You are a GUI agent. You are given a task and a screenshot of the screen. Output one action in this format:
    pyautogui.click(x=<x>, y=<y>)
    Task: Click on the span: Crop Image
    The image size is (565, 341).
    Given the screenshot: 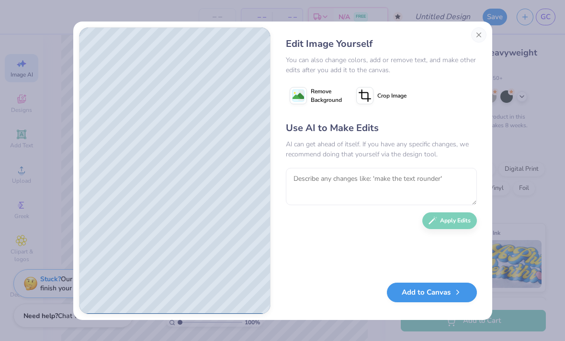 What is the action you would take?
    pyautogui.click(x=392, y=96)
    